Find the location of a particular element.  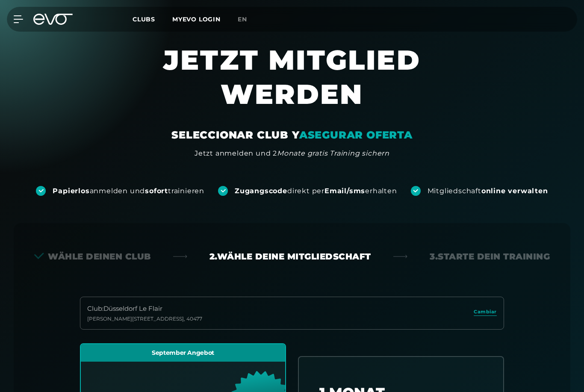

strong: Email/sms is located at coordinates (344, 191).